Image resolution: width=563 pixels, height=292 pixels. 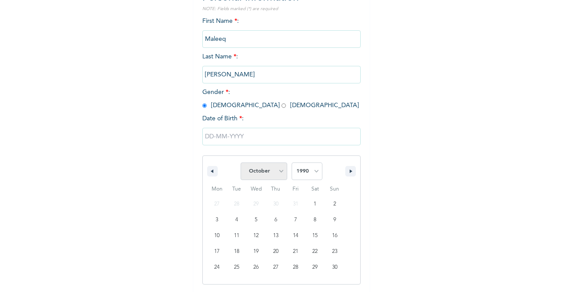 I want to click on button: 1, so click(x=315, y=204).